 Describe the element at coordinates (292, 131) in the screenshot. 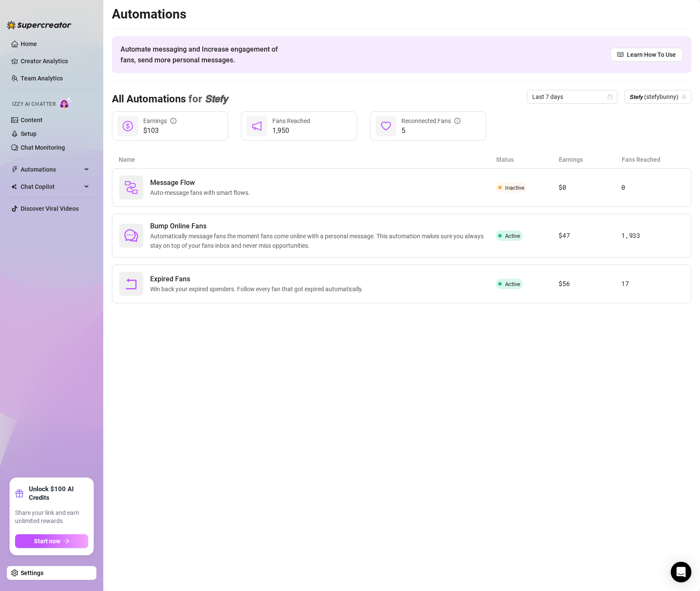

I see `span: 1,950` at that location.